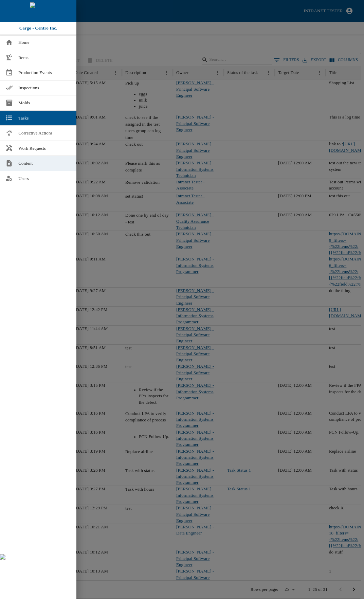 This screenshot has height=599, width=364. I want to click on img: cargo logo, so click(39, 11).